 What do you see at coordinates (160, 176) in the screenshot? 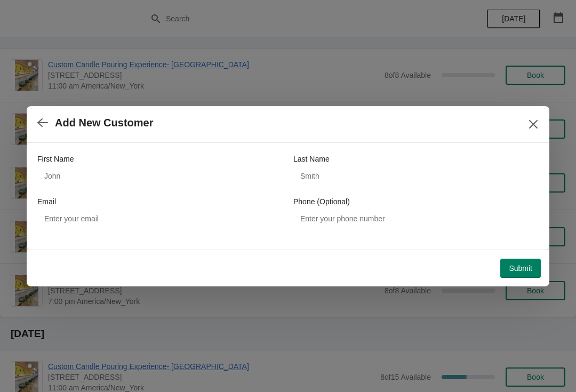
I see `input: John` at bounding box center [160, 176].